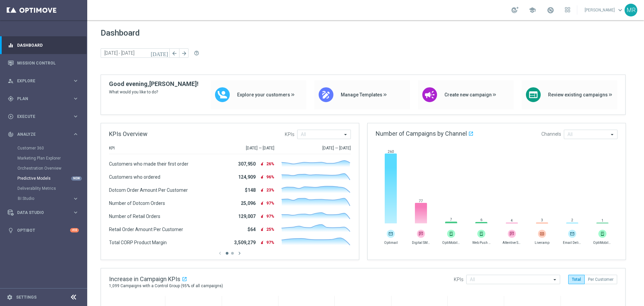 Image resolution: width=644 pixels, height=306 pixels. What do you see at coordinates (45, 99) in the screenshot?
I see `span: Plan` at bounding box center [45, 99].